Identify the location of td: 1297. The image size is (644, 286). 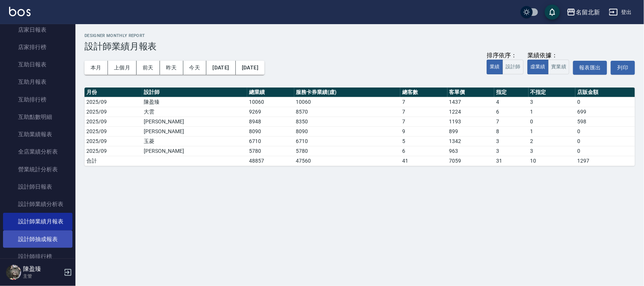
(605, 161).